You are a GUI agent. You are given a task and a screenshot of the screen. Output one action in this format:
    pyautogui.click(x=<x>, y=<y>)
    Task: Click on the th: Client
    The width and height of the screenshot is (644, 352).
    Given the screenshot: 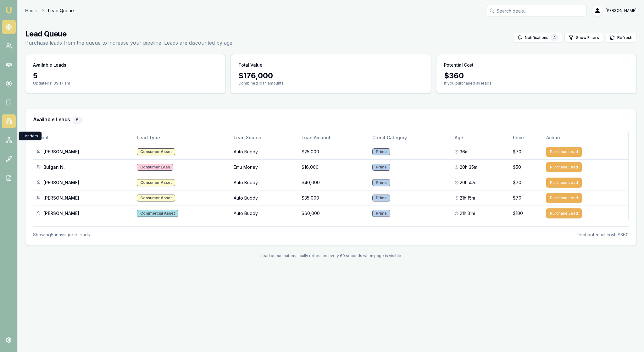 What is the action you would take?
    pyautogui.click(x=84, y=138)
    